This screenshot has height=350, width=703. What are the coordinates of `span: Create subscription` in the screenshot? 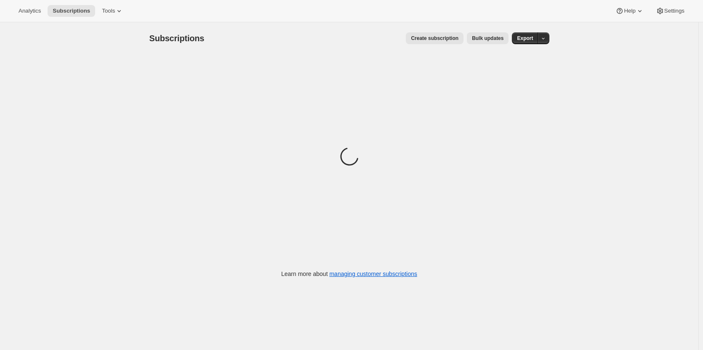 It's located at (434, 38).